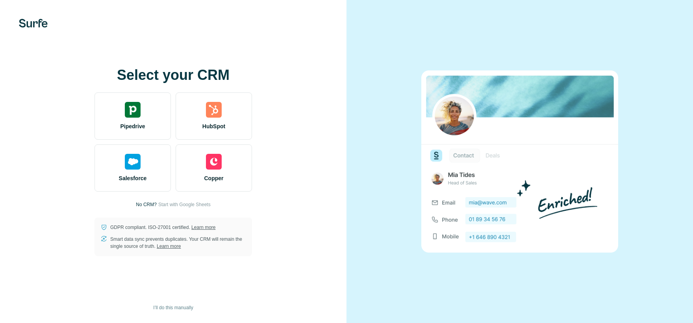 This screenshot has width=693, height=323. Describe the element at coordinates (133, 178) in the screenshot. I see `span: Salesforce` at that location.